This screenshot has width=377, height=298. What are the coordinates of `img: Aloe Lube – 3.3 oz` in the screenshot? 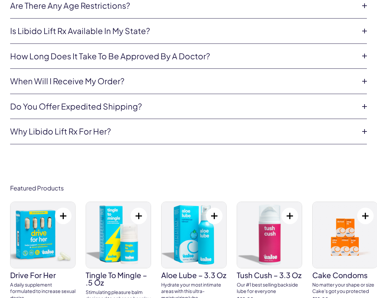 It's located at (194, 235).